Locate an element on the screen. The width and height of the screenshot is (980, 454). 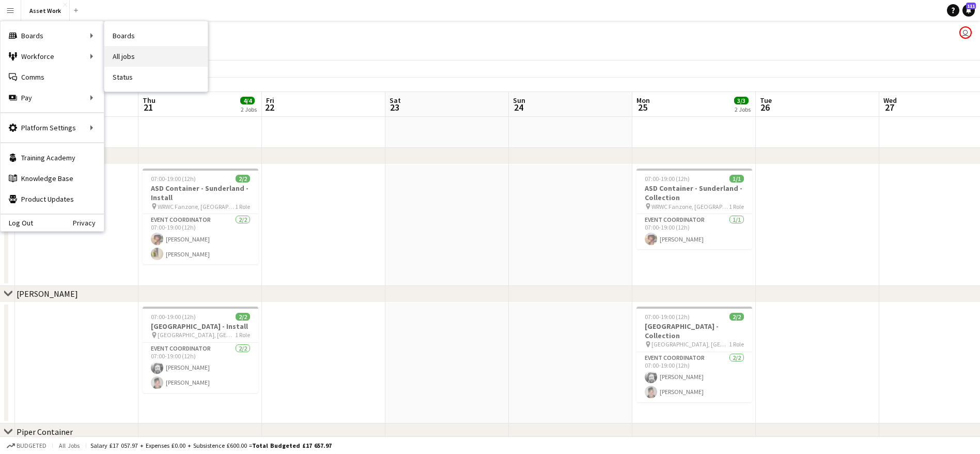
span: Sun is located at coordinates (520, 100).